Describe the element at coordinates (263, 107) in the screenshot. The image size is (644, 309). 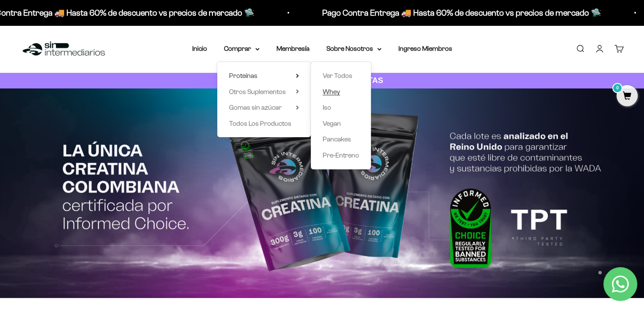
I see `summary: Gomas sin azúcar` at that location.